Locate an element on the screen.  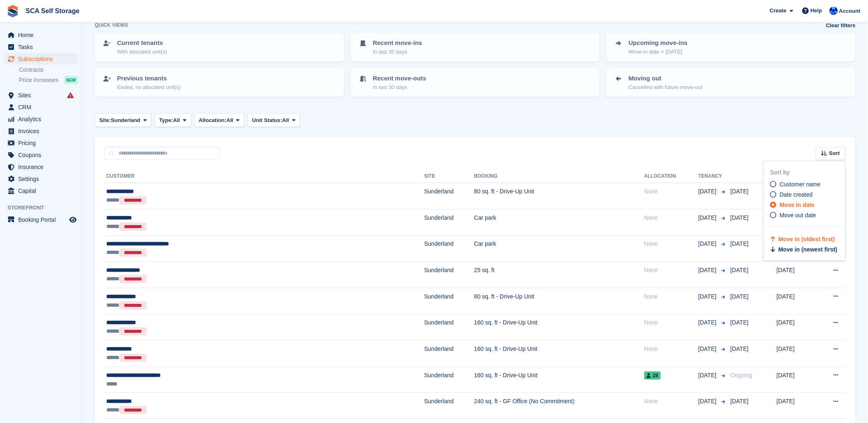
p: Moving out is located at coordinates (666, 78).